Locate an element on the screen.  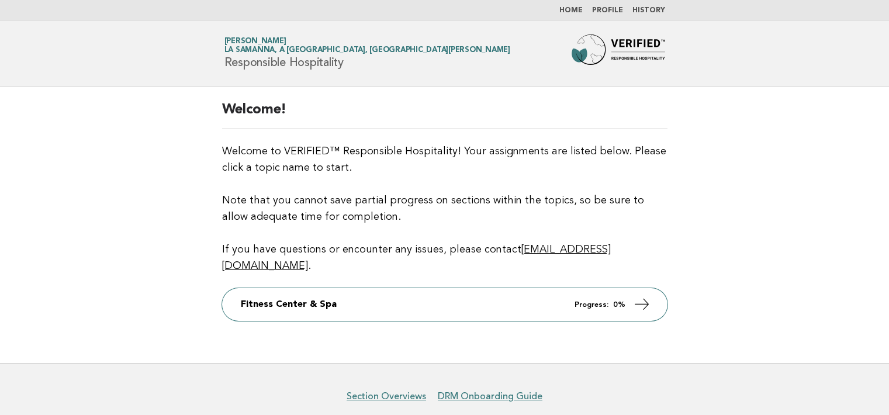
img: Forbes Travel Guide is located at coordinates (618, 53).